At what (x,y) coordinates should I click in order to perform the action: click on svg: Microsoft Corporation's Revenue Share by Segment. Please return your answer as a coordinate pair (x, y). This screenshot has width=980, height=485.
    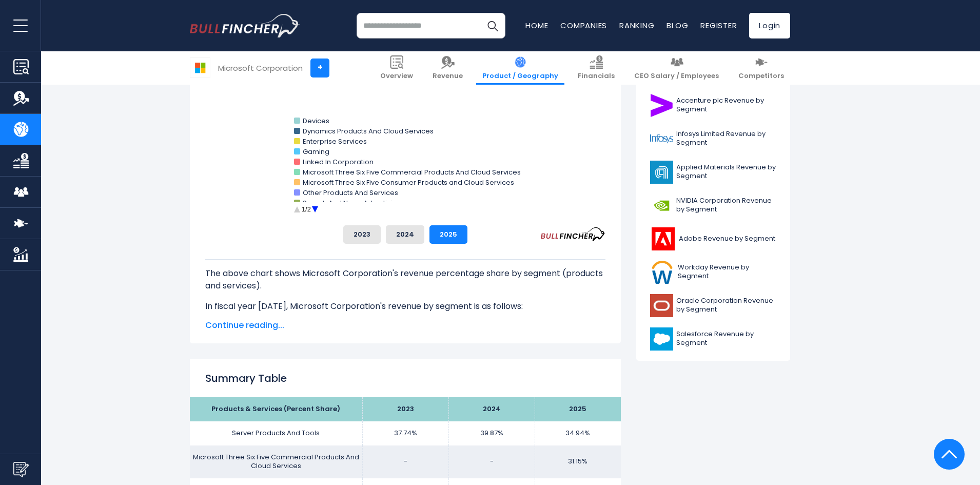
    Looking at the image, I should click on (405, 114).